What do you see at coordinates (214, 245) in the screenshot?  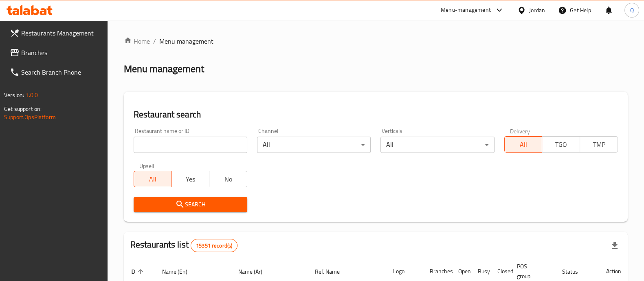 I see `div: Total records count` at bounding box center [214, 245].